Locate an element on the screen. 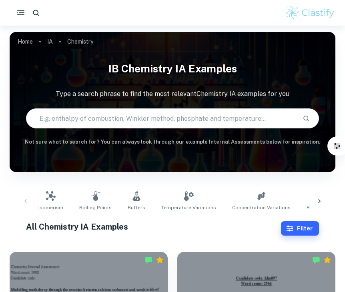 The image size is (345, 292). img: Clastify logo is located at coordinates (310, 13).